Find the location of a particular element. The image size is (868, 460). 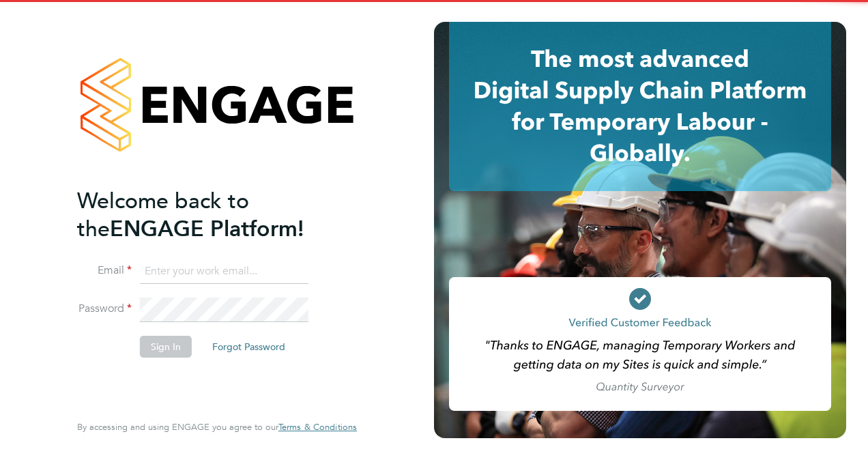

label: Email is located at coordinates (105, 270).